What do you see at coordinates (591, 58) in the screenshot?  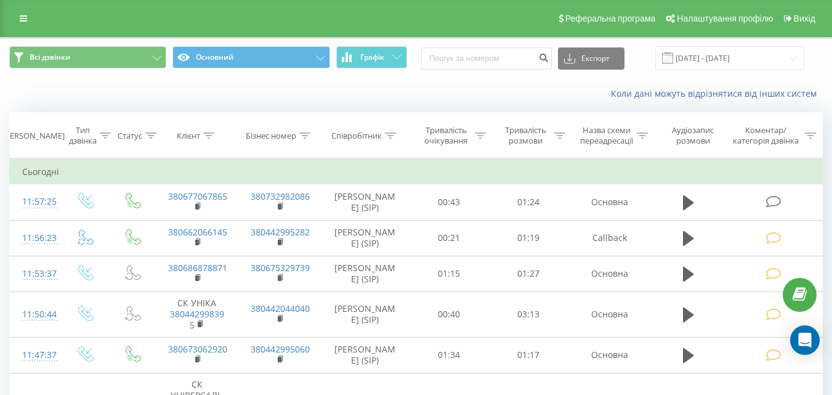 I see `button: Експорт` at bounding box center [591, 58].